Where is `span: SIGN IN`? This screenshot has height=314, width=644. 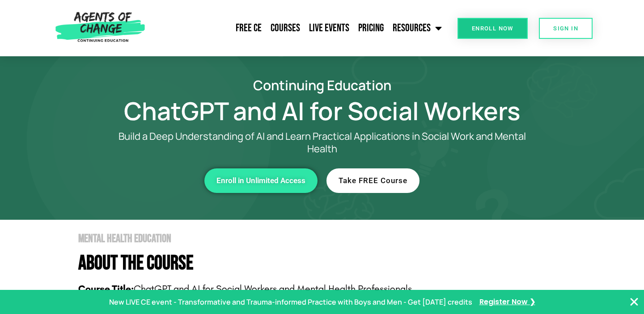 span: SIGN IN is located at coordinates (566, 28).